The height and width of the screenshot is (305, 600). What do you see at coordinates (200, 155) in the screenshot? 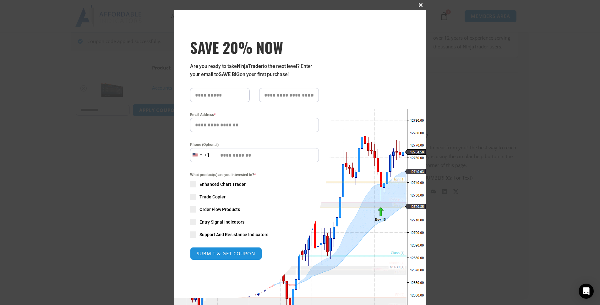
I see `button: Selected country` at bounding box center [200, 155].